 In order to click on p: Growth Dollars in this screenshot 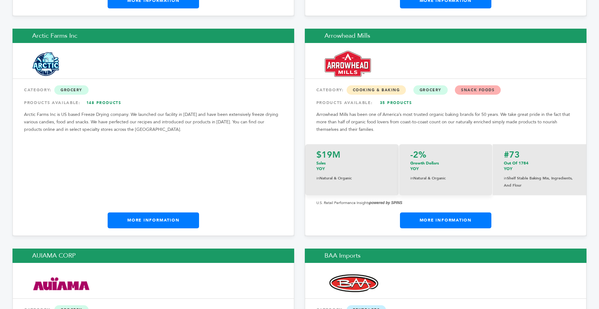, I will do `click(445, 166)`.